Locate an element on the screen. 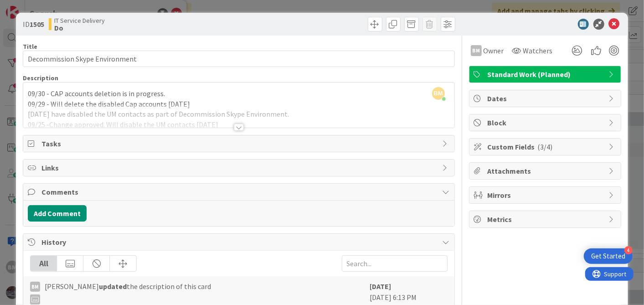  span: Support is located at coordinates (30, 6).